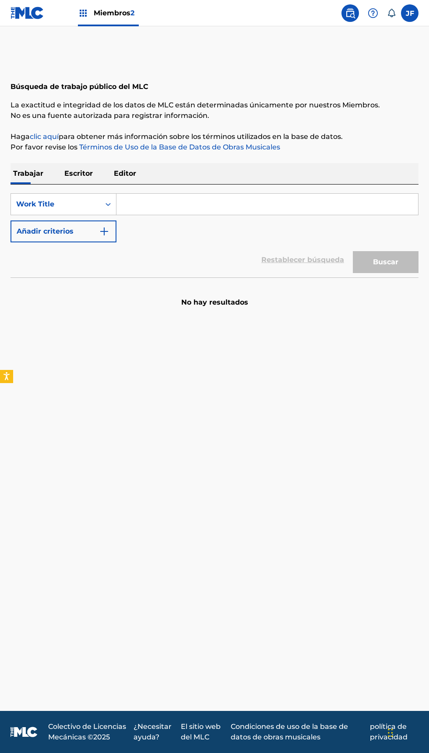 Image resolution: width=429 pixels, height=753 pixels. I want to click on a: ¿Necesitar ayuda?, so click(155, 732).